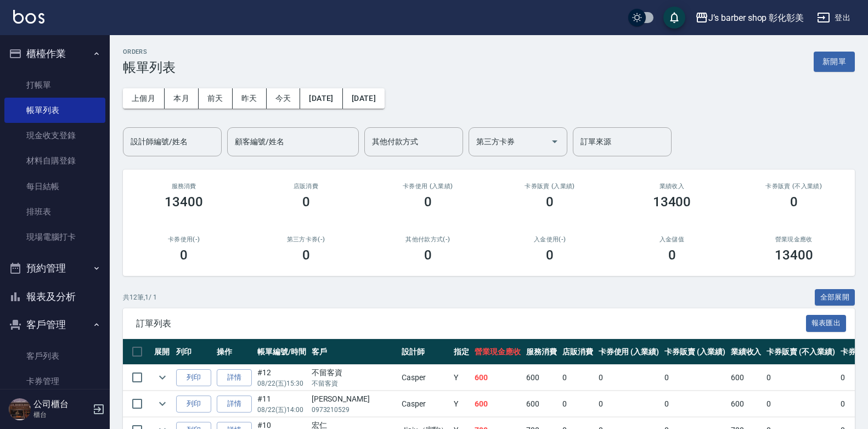 This screenshot has width=868, height=429. I want to click on th: 操作, so click(234, 351).